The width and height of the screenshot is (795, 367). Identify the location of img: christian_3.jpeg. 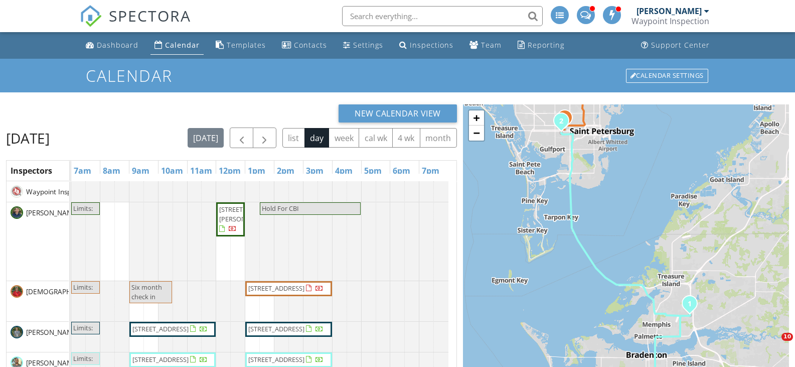
(17, 291).